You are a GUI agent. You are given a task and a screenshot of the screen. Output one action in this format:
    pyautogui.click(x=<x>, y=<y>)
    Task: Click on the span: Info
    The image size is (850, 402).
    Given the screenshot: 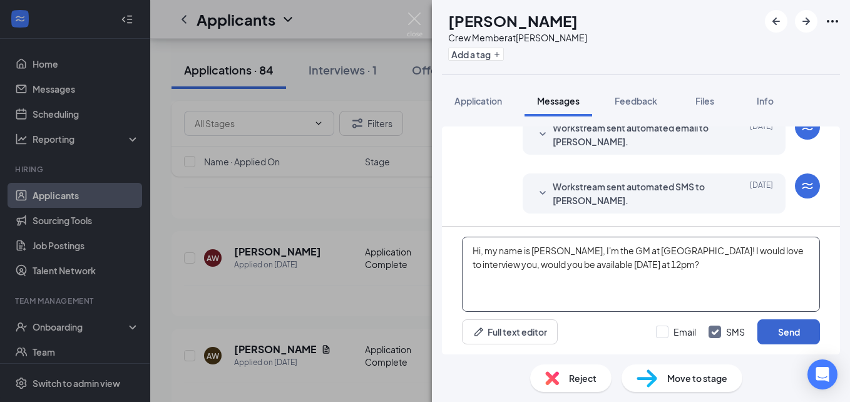 What is the action you would take?
    pyautogui.click(x=765, y=101)
    